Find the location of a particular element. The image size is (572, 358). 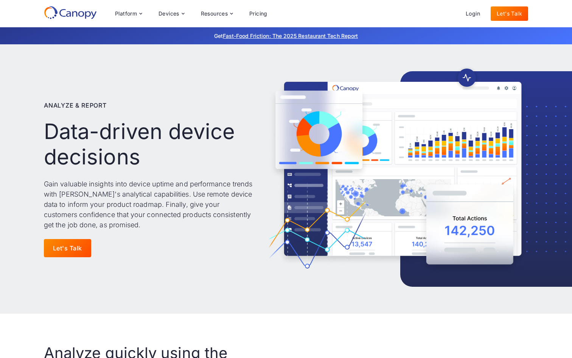

a: Login is located at coordinates (473, 14).